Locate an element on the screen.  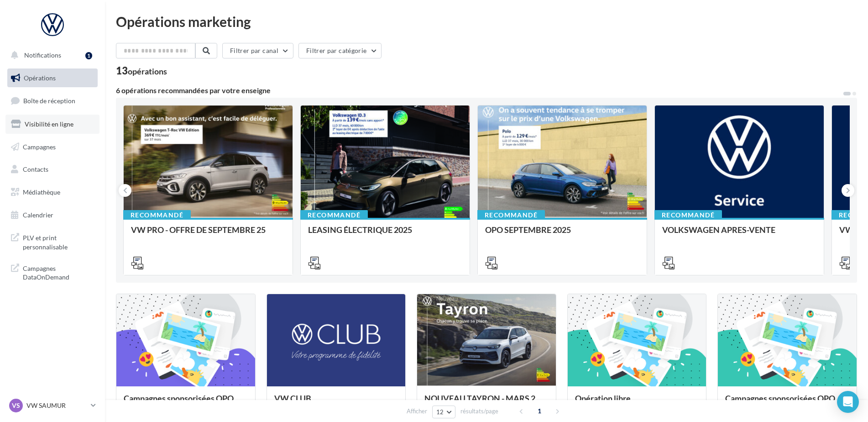
span: 1 is located at coordinates (539, 411).